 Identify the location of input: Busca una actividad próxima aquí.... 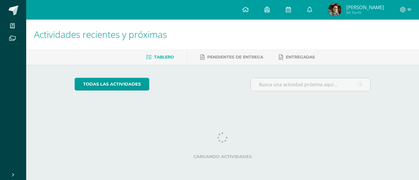
(311, 85).